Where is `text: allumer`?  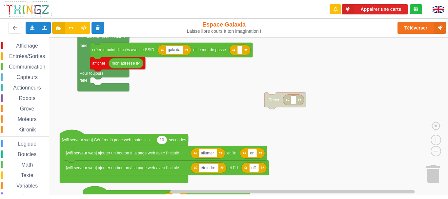 text: allumer is located at coordinates (207, 153).